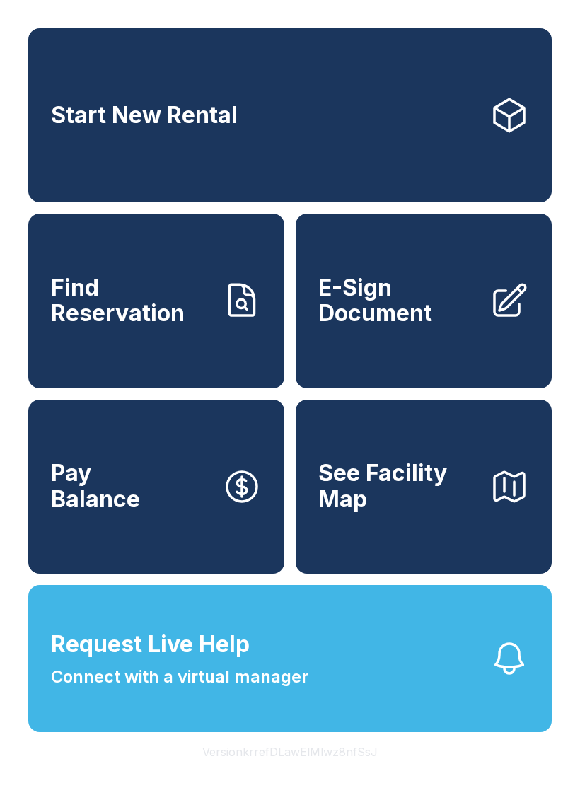 The width and height of the screenshot is (580, 800). I want to click on span: Connect with a virtual manager, so click(180, 677).